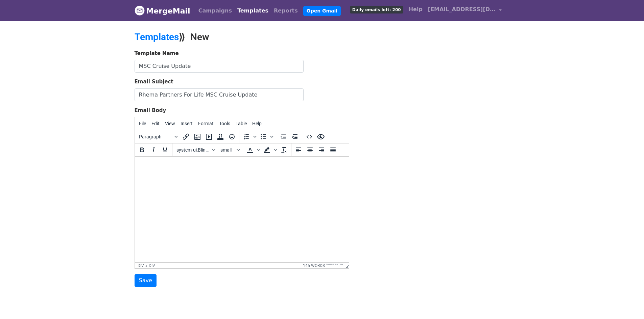 This screenshot has width=644, height=319. Describe the element at coordinates (376, 9) in the screenshot. I see `a: Daily emails left: 200` at that location.